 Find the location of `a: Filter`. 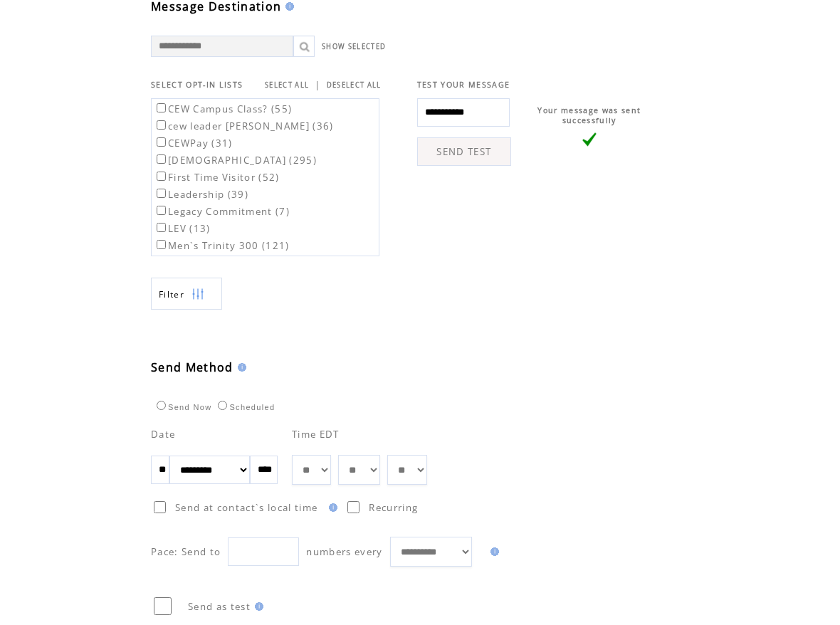

a: Filter is located at coordinates (186, 294).